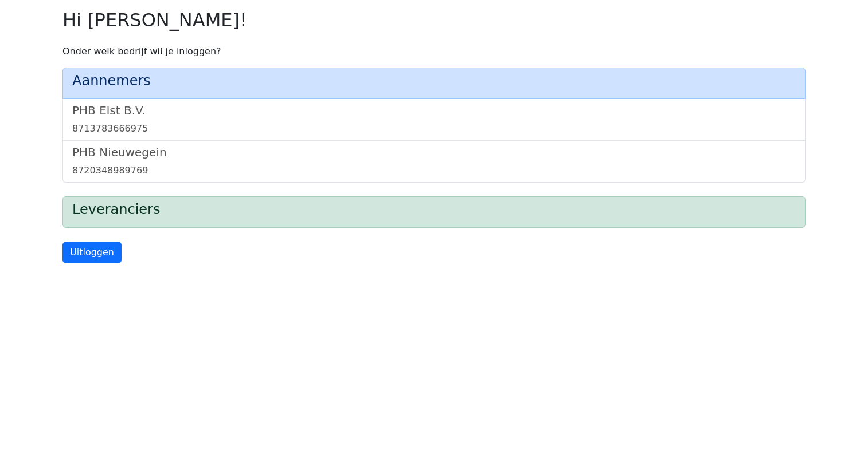 The height and width of the screenshot is (455, 868). What do you see at coordinates (434, 171) in the screenshot?
I see `div: 8720348989769` at bounding box center [434, 171].